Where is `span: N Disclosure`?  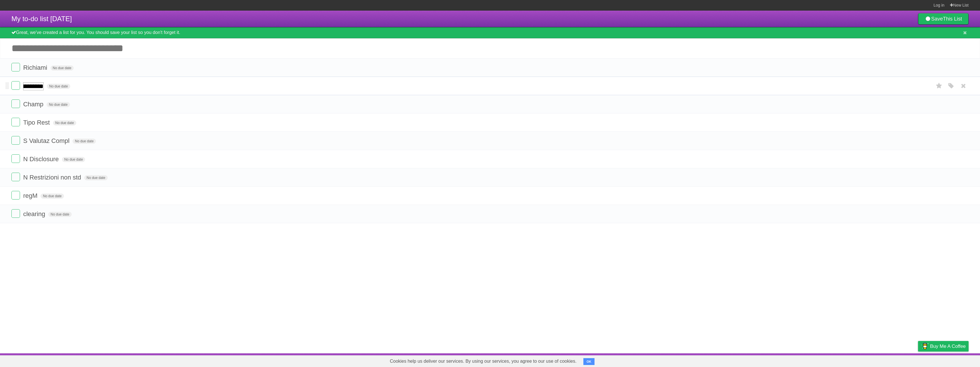 span: N Disclosure is located at coordinates (42, 158).